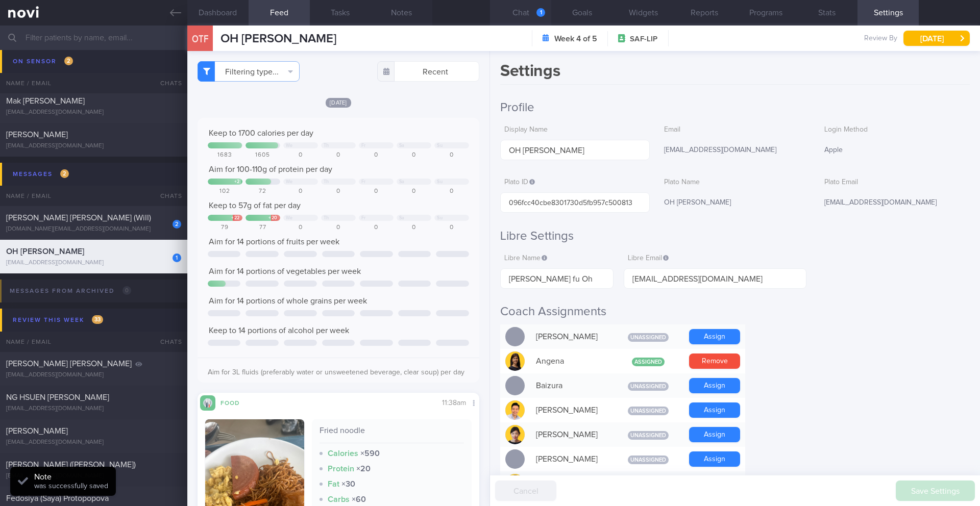 The height and width of the screenshot is (506, 980). Describe the element at coordinates (881, 39) in the screenshot. I see `span: Review By` at that location.